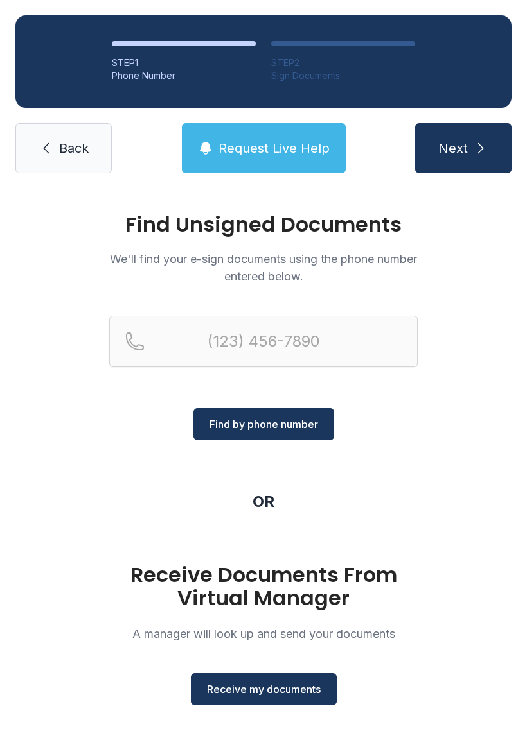 This screenshot has height=729, width=527. Describe the element at coordinates (184, 76) in the screenshot. I see `div: Phone Number` at that location.